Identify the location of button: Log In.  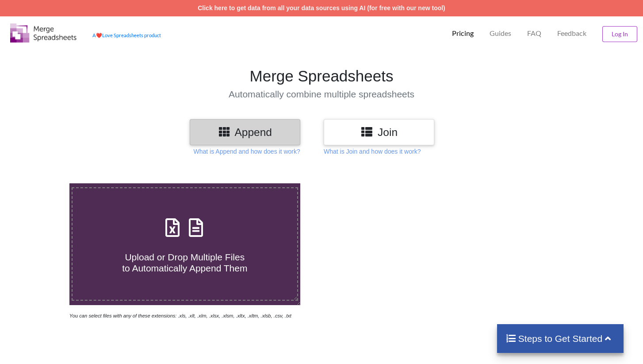
(620, 34).